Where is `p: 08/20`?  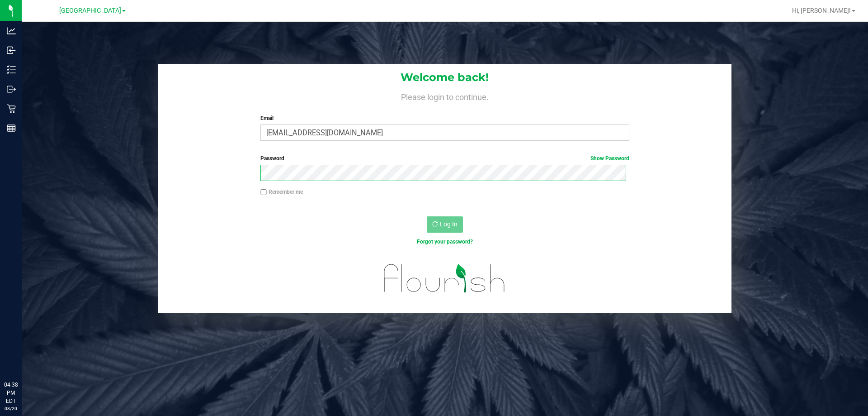 p: 08/20 is located at coordinates (11, 408).